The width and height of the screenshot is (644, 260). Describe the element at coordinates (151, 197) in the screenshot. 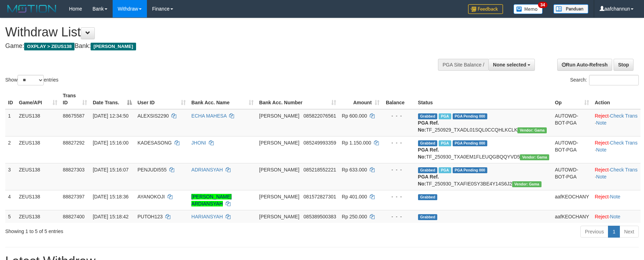

I see `span: AYANOKOJI` at that location.